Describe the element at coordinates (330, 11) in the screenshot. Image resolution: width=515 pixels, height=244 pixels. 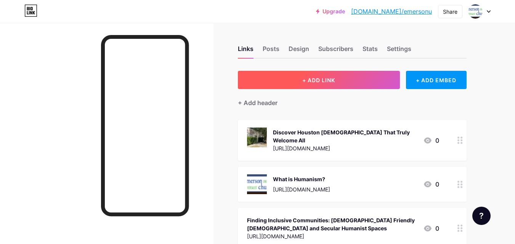
I see `a: Upgrade` at that location.